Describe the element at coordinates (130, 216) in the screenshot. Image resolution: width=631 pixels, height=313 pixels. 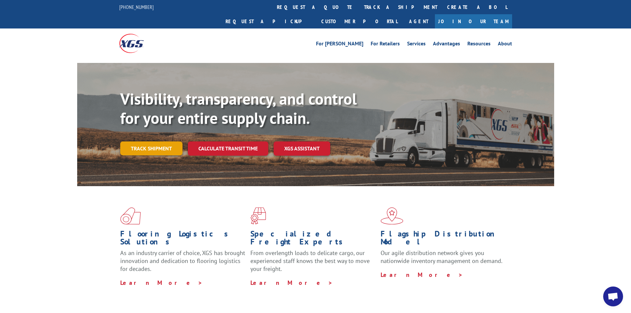
I see `img: xgs-icon-total-supply-chain-intelligence-red` at that location.